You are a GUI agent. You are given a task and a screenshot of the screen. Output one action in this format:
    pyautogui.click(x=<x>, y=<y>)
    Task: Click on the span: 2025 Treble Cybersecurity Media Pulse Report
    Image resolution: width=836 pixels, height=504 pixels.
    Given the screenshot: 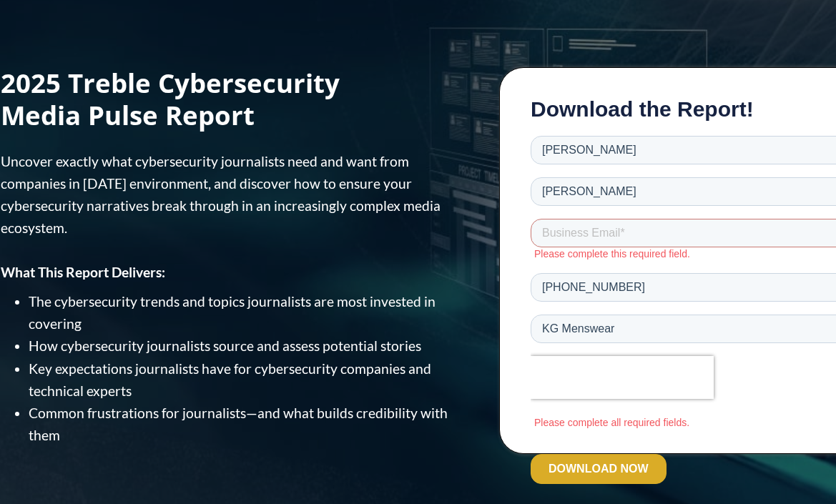 What is the action you would take?
    pyautogui.click(x=170, y=99)
    